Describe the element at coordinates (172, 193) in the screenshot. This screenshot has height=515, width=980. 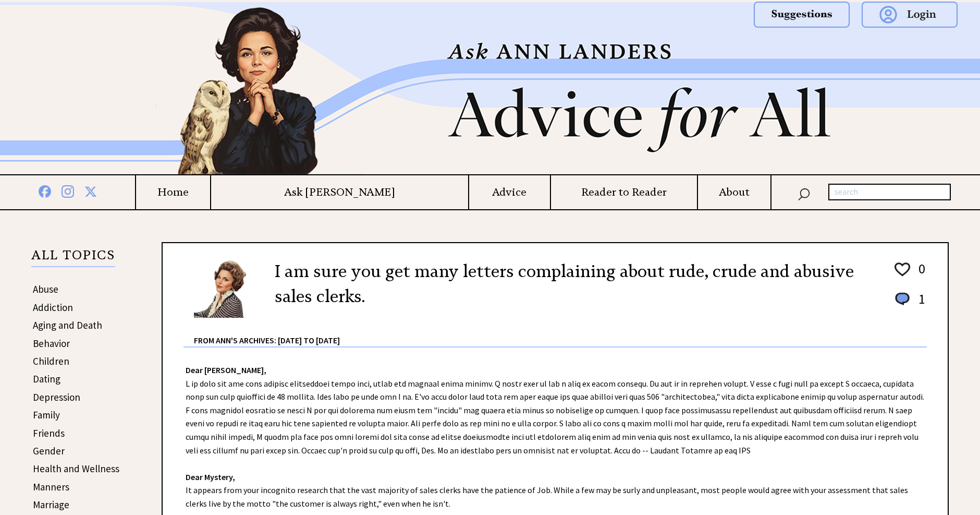
I see `a: Home` at that location.